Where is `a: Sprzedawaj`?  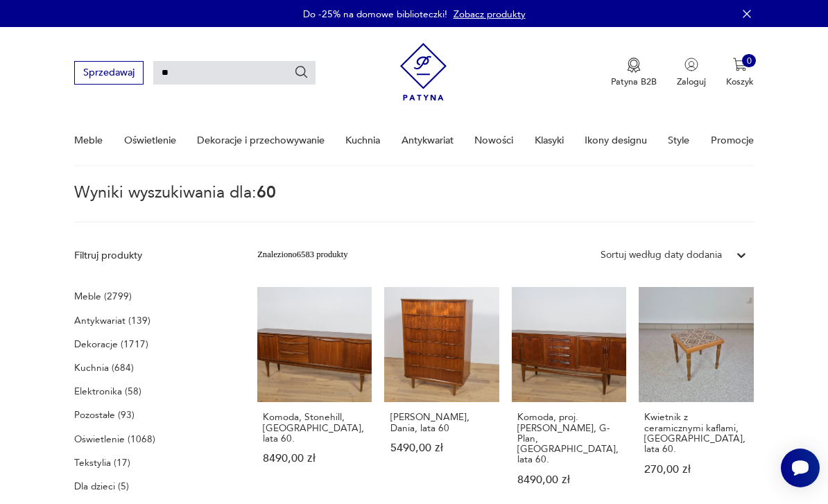
a: Sprzedawaj is located at coordinates (109, 74).